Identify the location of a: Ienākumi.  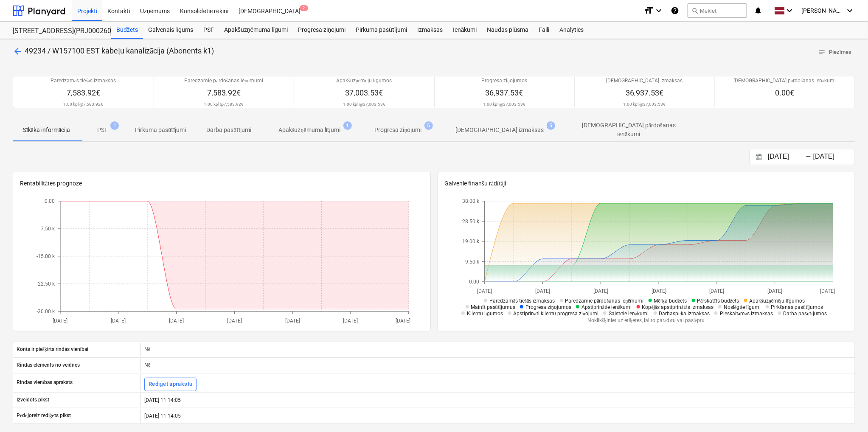
(465, 30).